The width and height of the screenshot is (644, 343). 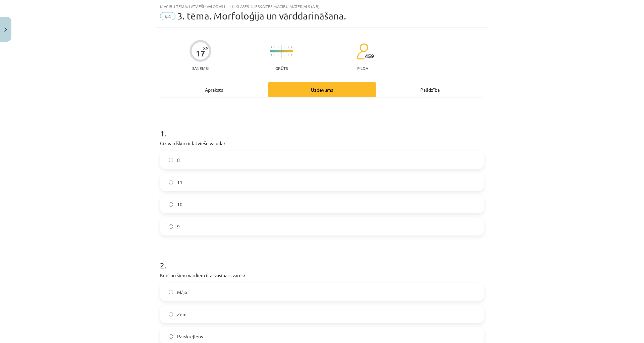 I want to click on span: Pārskrējiens, so click(x=190, y=336).